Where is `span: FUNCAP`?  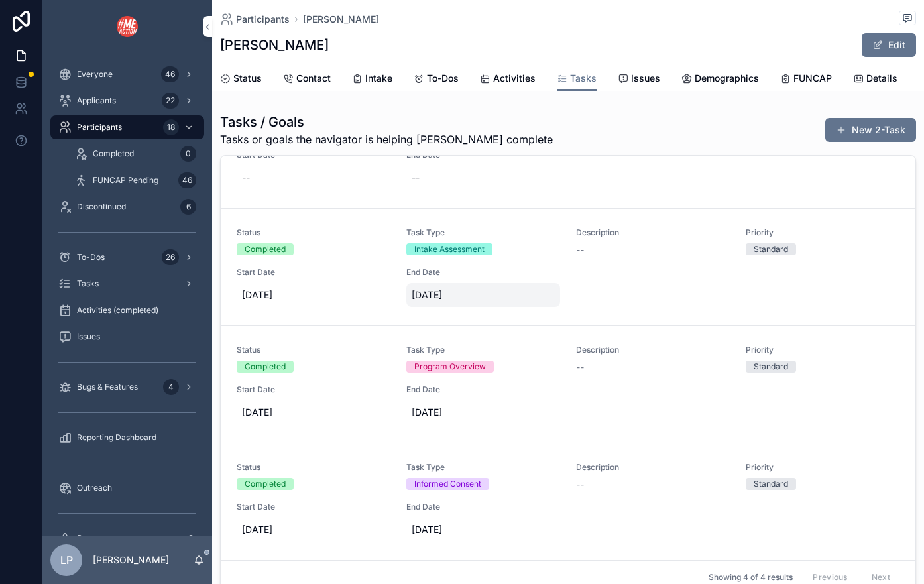 span: FUNCAP is located at coordinates (813, 78).